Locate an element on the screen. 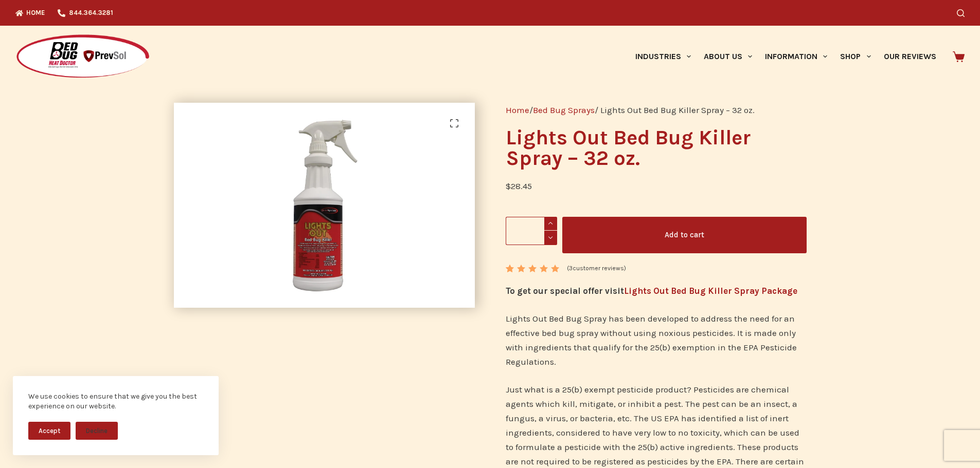 The width and height of the screenshot is (980, 468). button: Accept is located at coordinates (50, 431).